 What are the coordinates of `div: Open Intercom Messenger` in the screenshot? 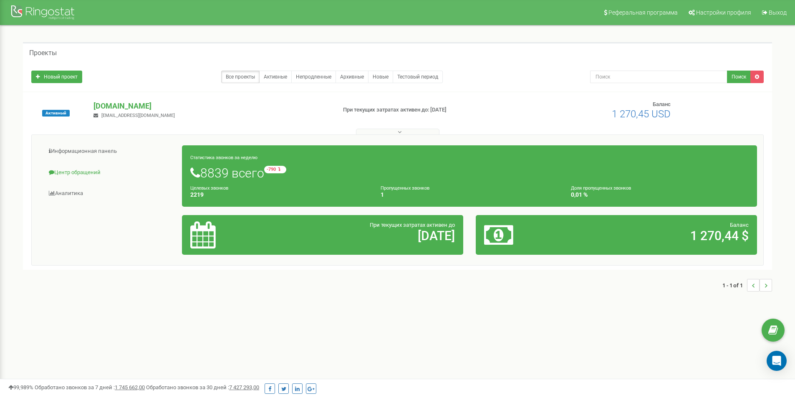 It's located at (777, 361).